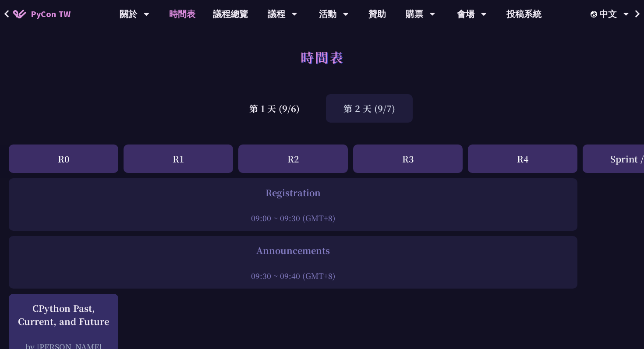 This screenshot has width=644, height=349. Describe the element at coordinates (293, 251) in the screenshot. I see `div: Announcements` at that location.